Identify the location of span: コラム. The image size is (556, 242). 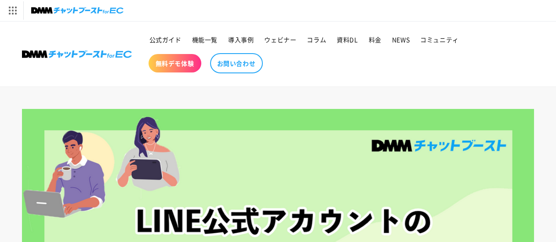
(316, 40).